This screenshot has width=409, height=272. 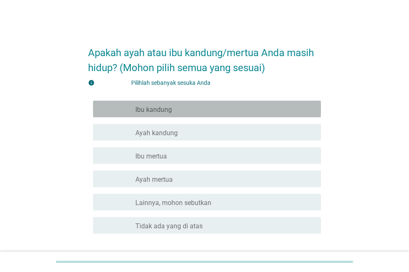 What do you see at coordinates (151, 156) in the screenshot?
I see `font: Ibu mertua` at bounding box center [151, 156].